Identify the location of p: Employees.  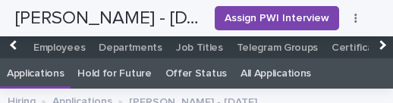
(59, 43).